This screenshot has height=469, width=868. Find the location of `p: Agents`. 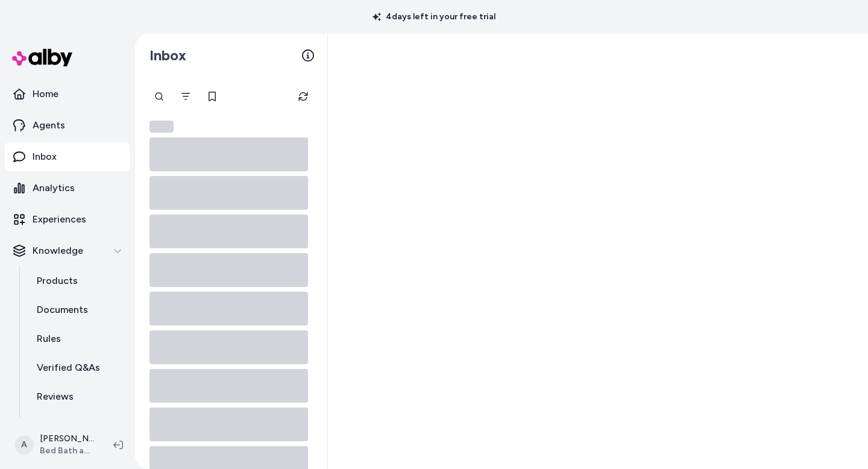

p: Agents is located at coordinates (49, 126).